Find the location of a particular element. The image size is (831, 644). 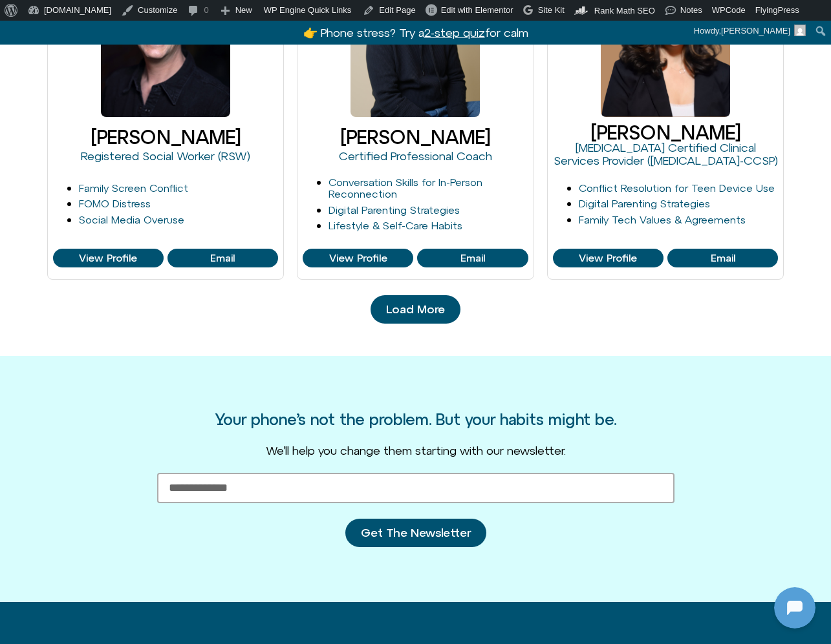

span: Get The Newsletter is located at coordinates (416, 533).